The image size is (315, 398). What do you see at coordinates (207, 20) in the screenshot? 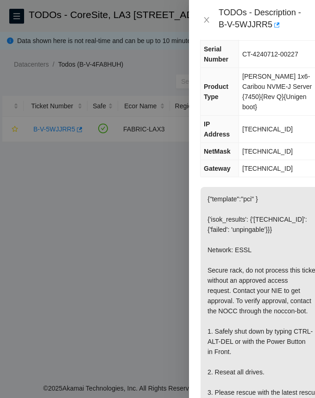
I see `span: close` at bounding box center [207, 20].